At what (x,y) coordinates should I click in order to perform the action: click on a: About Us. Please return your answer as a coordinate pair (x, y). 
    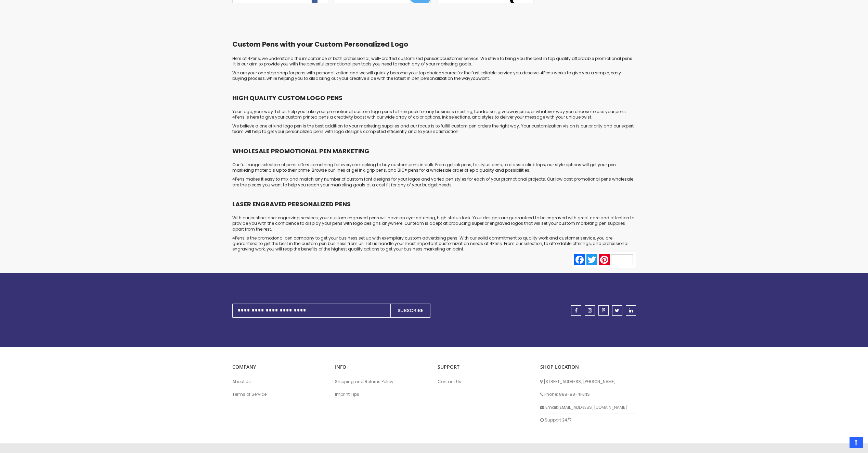
    Looking at the image, I should click on (281, 381).